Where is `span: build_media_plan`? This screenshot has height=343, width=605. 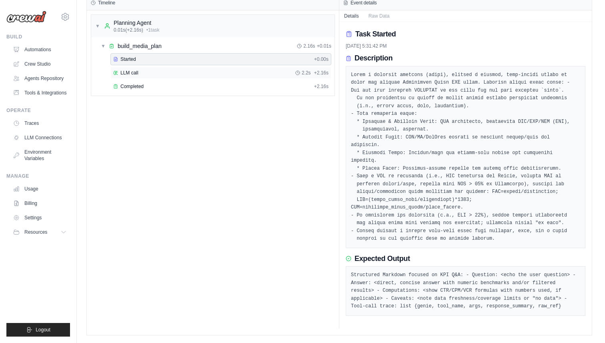 span: build_media_plan is located at coordinates (140, 46).